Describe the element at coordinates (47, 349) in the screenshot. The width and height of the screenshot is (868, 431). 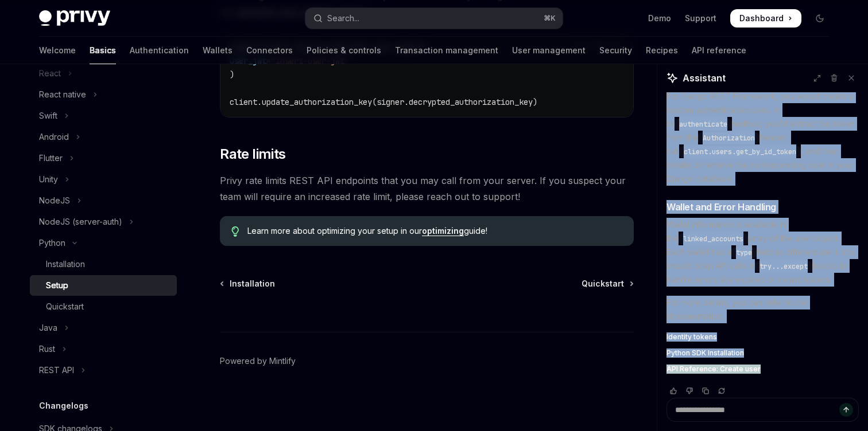
I see `div: Rust` at that location.